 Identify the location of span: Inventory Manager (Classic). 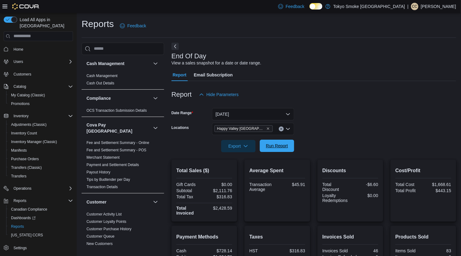
(34, 142).